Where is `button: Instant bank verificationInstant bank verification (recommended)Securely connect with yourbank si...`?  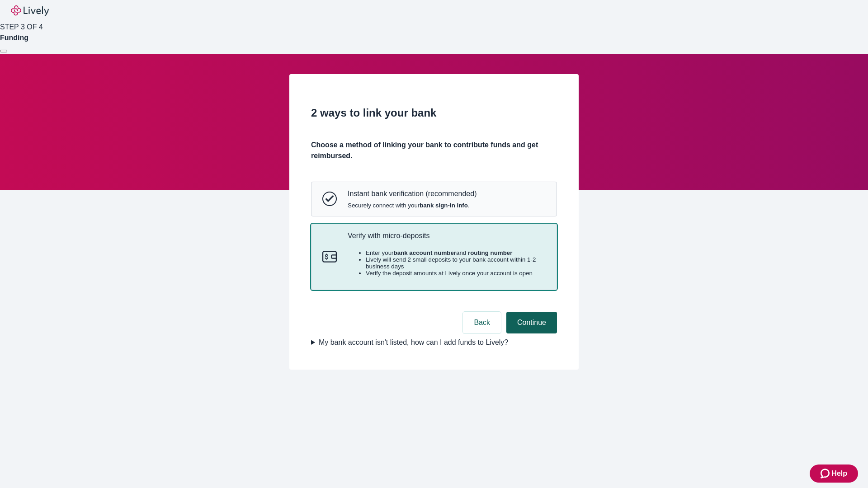
button: Instant bank verificationInstant bank verification (recommended)Securely connect with yourbank si... is located at coordinates (434, 199).